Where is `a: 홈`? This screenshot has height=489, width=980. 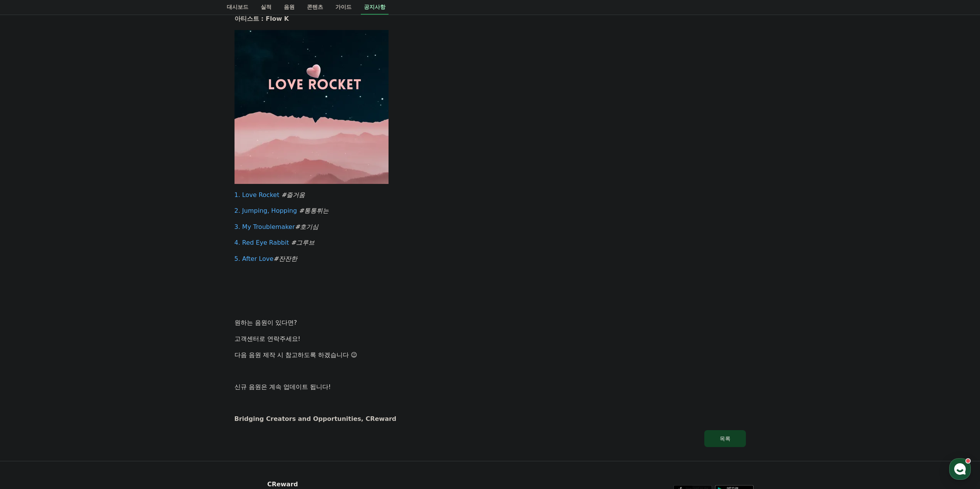 a: 홈 is located at coordinates (27, 254).